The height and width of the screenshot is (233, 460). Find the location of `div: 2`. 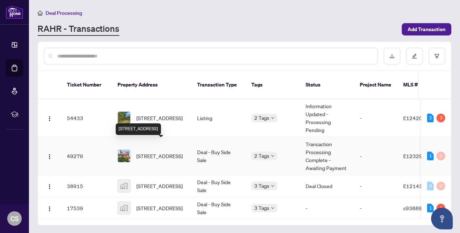

div: 2 is located at coordinates (430, 118).